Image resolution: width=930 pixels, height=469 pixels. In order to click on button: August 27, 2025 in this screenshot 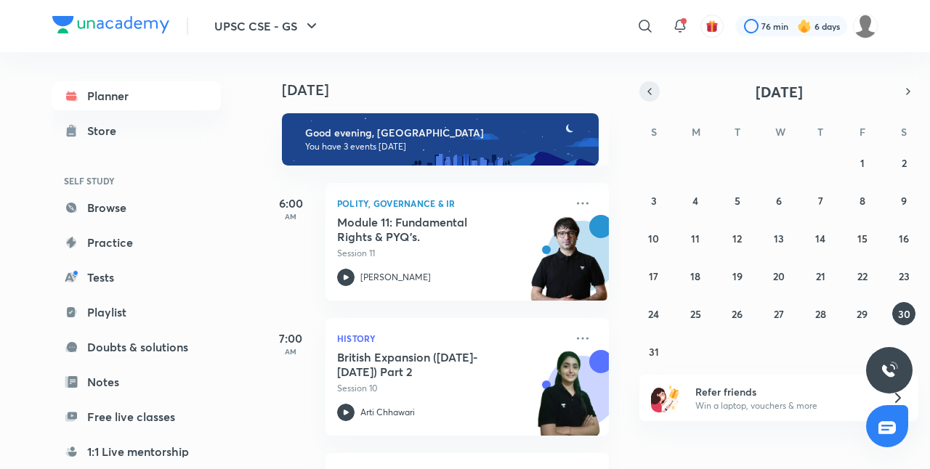, I will do `click(779, 314)`.